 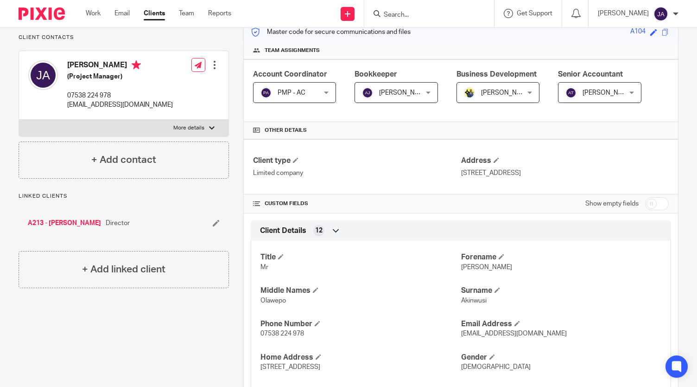 What do you see at coordinates (290, 74) in the screenshot?
I see `span: Account Coordinator` at bounding box center [290, 74].